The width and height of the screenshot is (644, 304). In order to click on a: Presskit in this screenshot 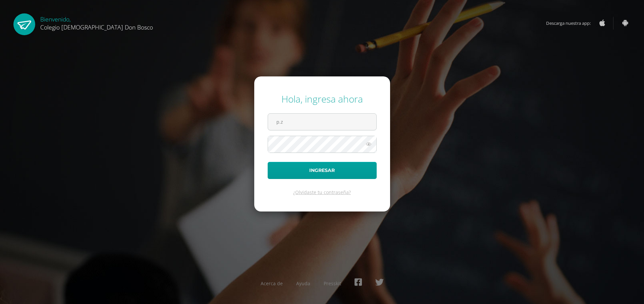, I will do `click(332, 283)`.